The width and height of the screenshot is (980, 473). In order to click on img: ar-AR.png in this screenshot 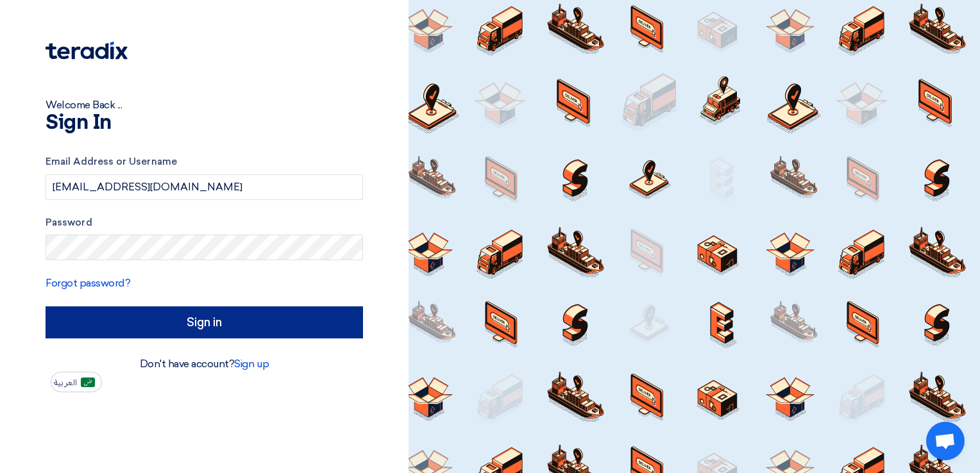, I will do `click(88, 382)`.